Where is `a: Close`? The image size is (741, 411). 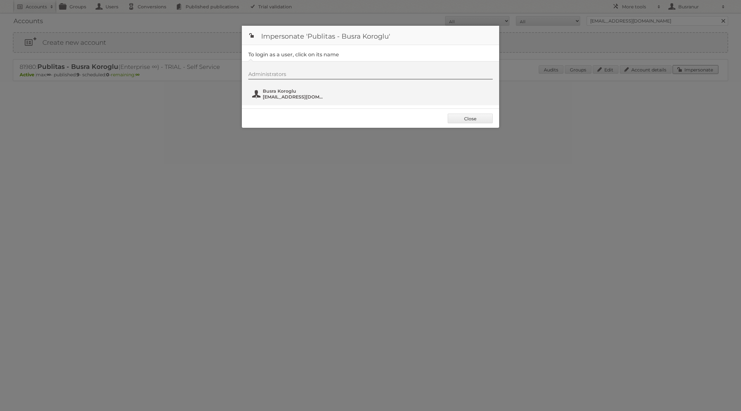
a: Close is located at coordinates (470, 118).